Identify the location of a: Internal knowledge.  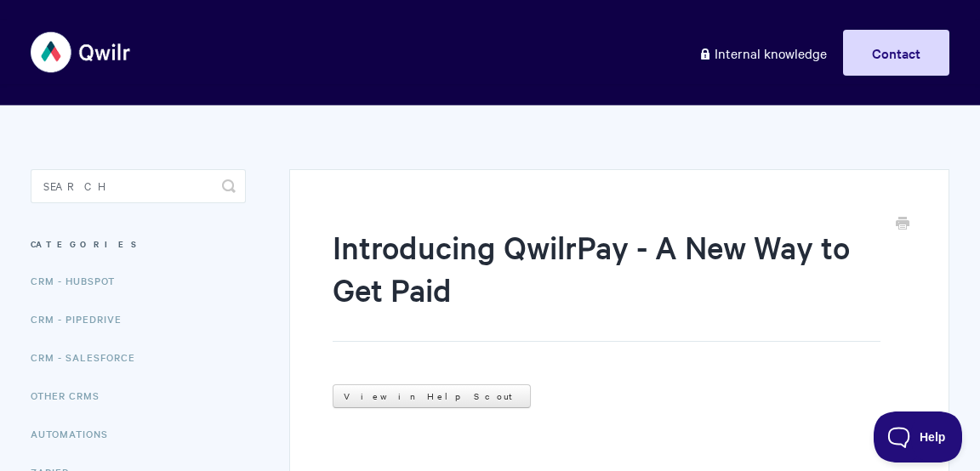
(762, 52).